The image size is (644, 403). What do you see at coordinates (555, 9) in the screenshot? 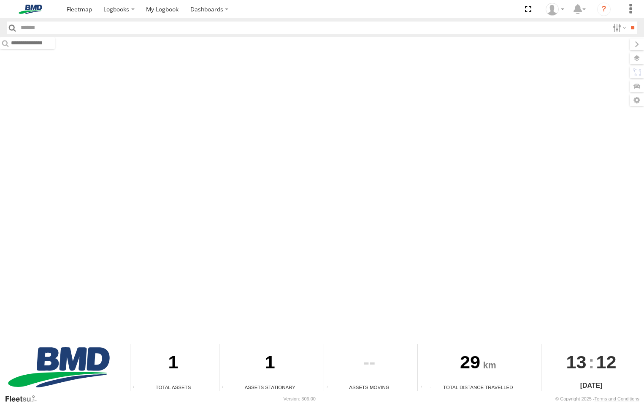
I see `div: Tahla Moses` at bounding box center [555, 9].